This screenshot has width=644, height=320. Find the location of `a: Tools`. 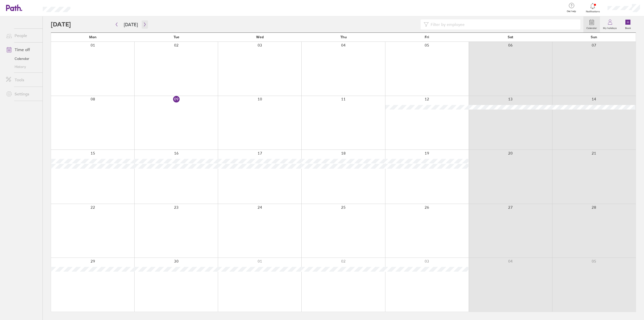

a: Tools is located at coordinates (22, 80).